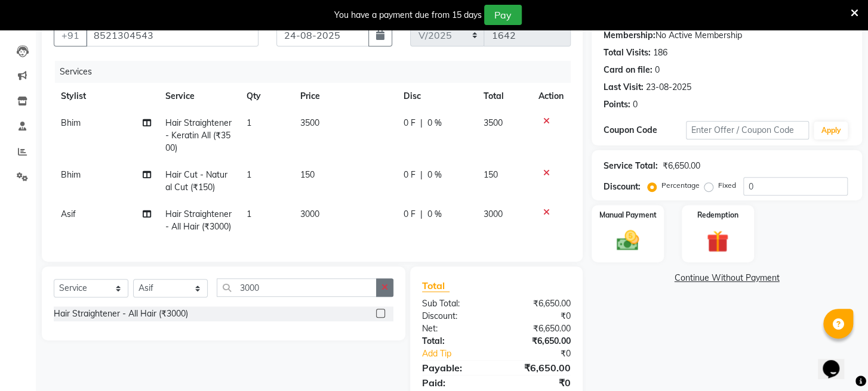 The width and height of the screenshot is (868, 391). What do you see at coordinates (727, 278) in the screenshot?
I see `a: Continue Without Payment` at bounding box center [727, 278].